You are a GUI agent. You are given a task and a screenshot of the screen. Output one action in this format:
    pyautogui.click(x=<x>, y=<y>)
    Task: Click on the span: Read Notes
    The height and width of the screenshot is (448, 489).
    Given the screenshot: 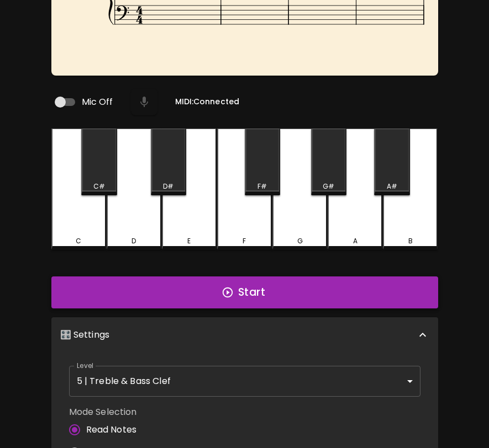 What is the action you would take?
    pyautogui.click(x=112, y=430)
    